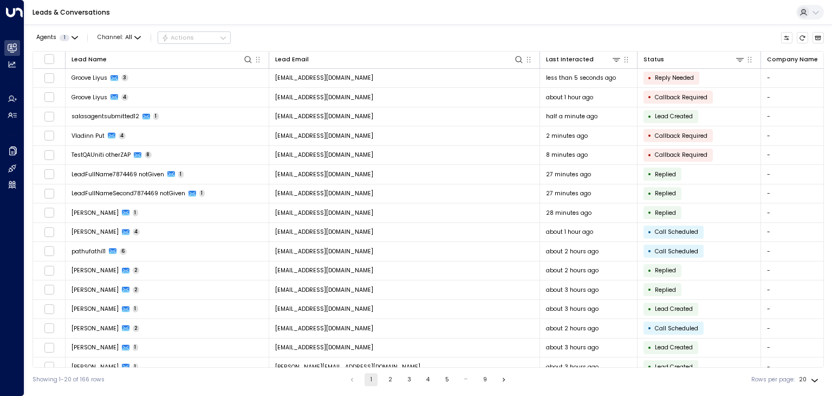  I want to click on button: Go to page 3, so click(409, 379).